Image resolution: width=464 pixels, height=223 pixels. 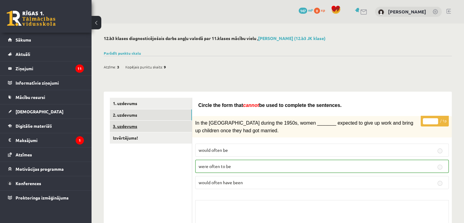 I want to click on a: Digitālie materiāli, so click(x=46, y=126).